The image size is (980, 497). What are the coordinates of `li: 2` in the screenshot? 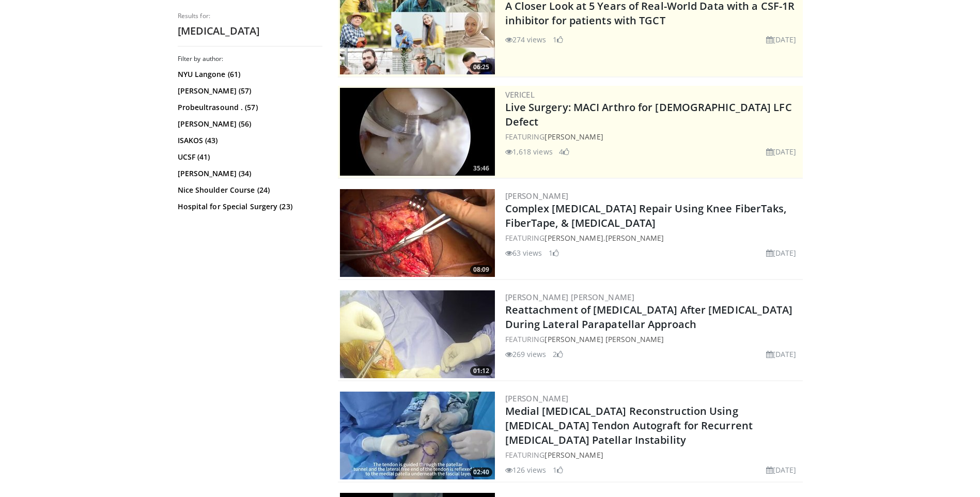 It's located at (558, 354).